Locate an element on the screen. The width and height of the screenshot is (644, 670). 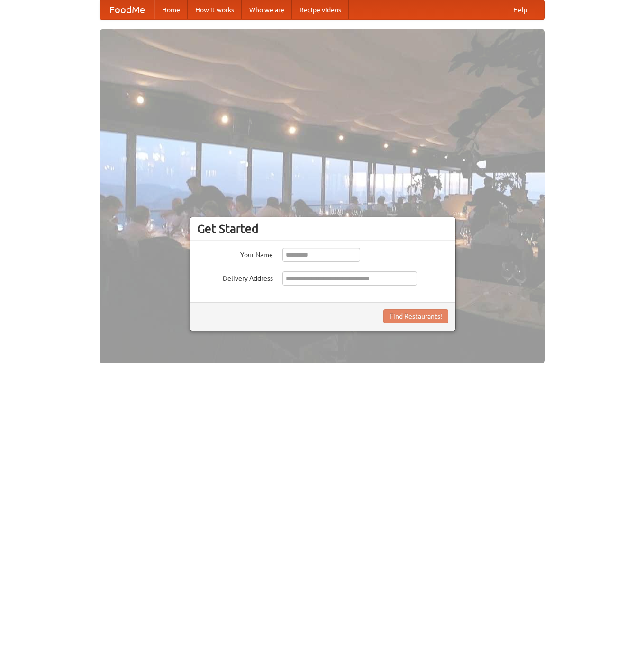
h3: Get Started is located at coordinates (323, 229).